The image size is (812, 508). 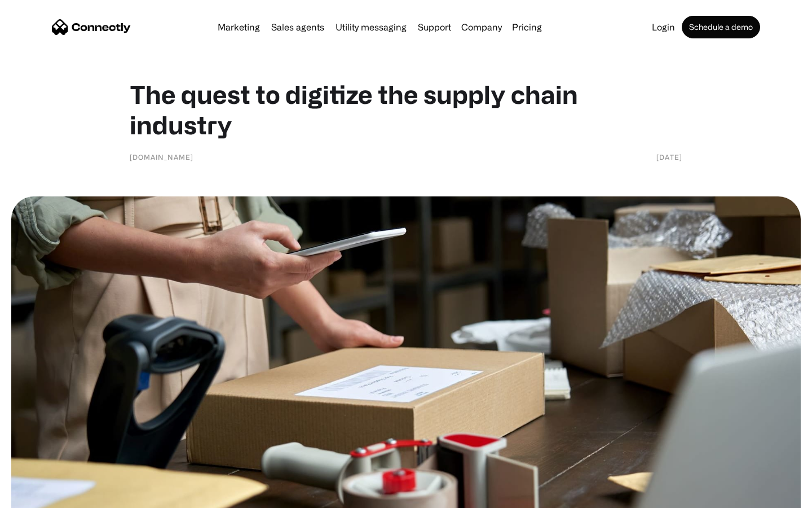 What do you see at coordinates (298, 27) in the screenshot?
I see `a: Sales agents` at bounding box center [298, 27].